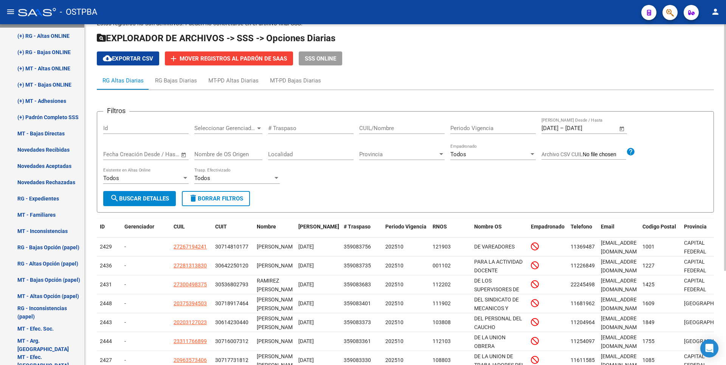 The image size is (726, 365). I want to click on span: 359083361, so click(357, 341).